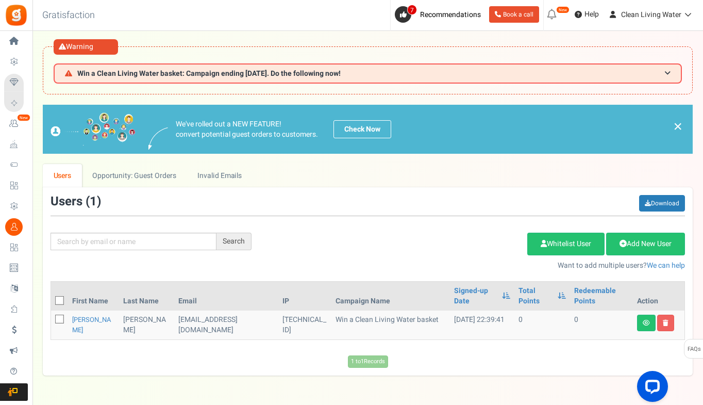 The image size is (703, 405). I want to click on td: Win a Clean Living Water basket, so click(391, 325).